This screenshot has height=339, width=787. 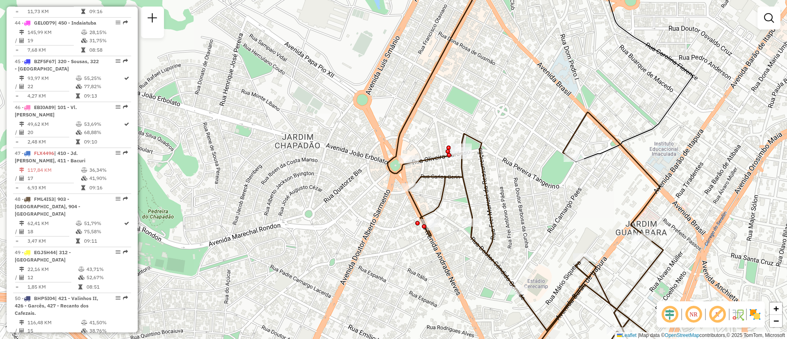 What do you see at coordinates (51, 241) in the screenshot?
I see `td: 3,47 KM` at bounding box center [51, 241].